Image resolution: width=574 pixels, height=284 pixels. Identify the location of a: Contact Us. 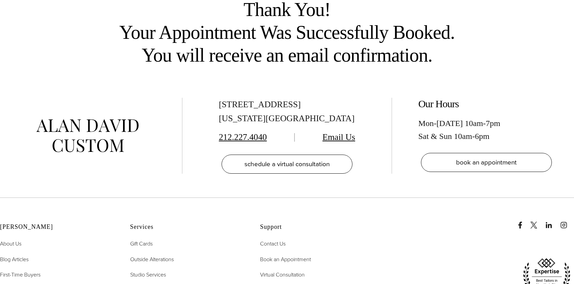
(273, 244).